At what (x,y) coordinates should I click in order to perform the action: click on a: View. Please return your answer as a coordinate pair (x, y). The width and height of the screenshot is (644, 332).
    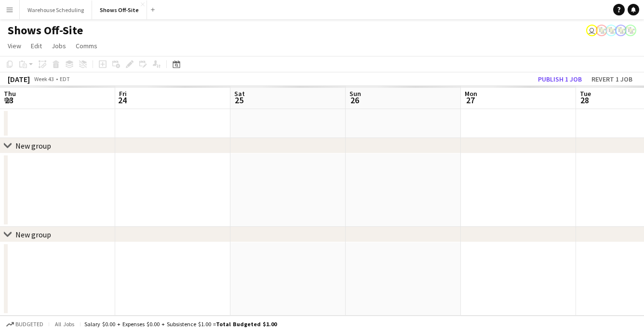
    Looking at the image, I should click on (14, 46).